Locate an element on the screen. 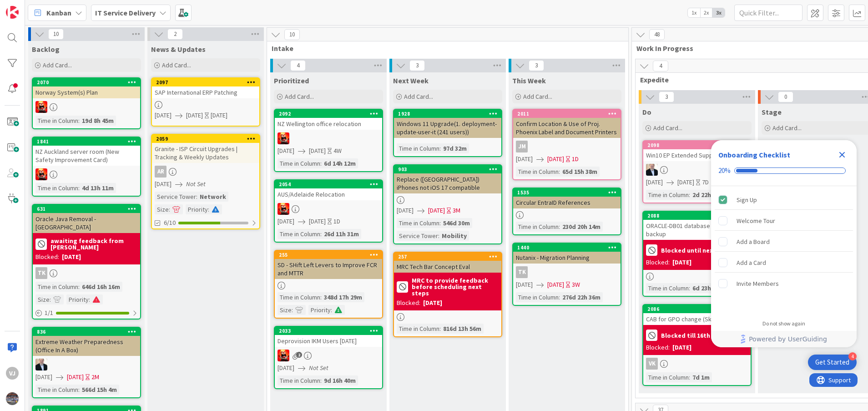 This screenshot has width=868, height=411. span: Next Week is located at coordinates (411, 80).